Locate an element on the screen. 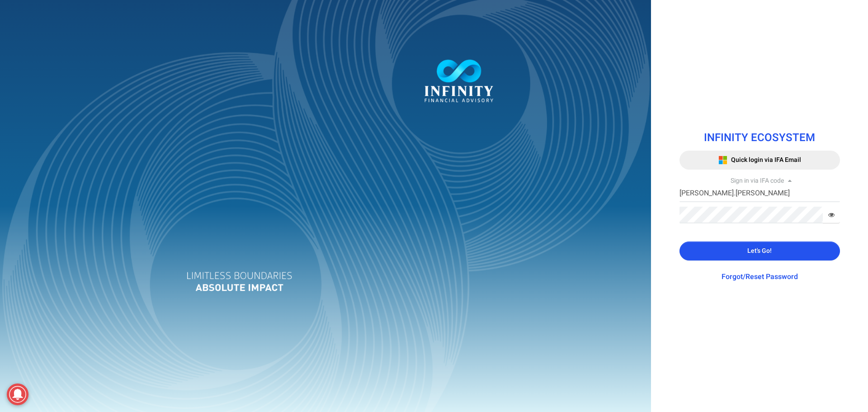 This screenshot has height=412, width=868. span: Sign in via IFA code is located at coordinates (758, 180).